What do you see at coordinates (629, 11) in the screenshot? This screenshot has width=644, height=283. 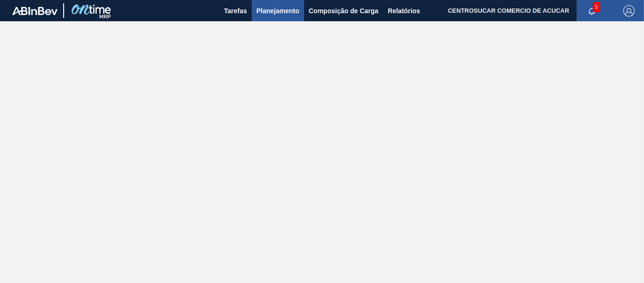 I see `img: Logout` at bounding box center [629, 11].